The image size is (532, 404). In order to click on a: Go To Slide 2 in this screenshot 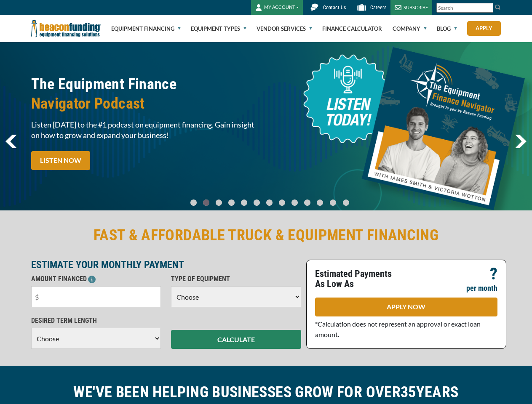, I will do `click(219, 203)`.